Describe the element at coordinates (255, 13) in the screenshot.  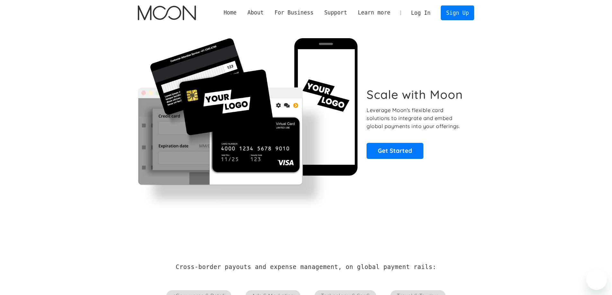
I see `div: About` at that location.